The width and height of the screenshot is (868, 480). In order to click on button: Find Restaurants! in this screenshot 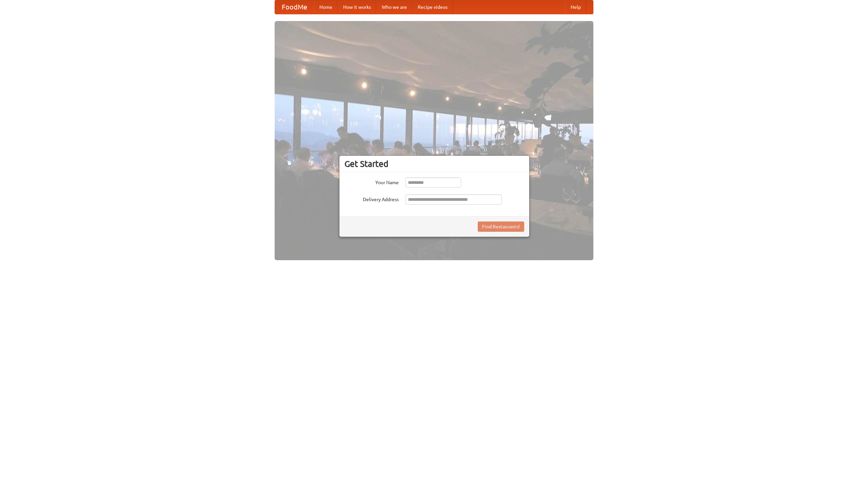, I will do `click(501, 227)`.